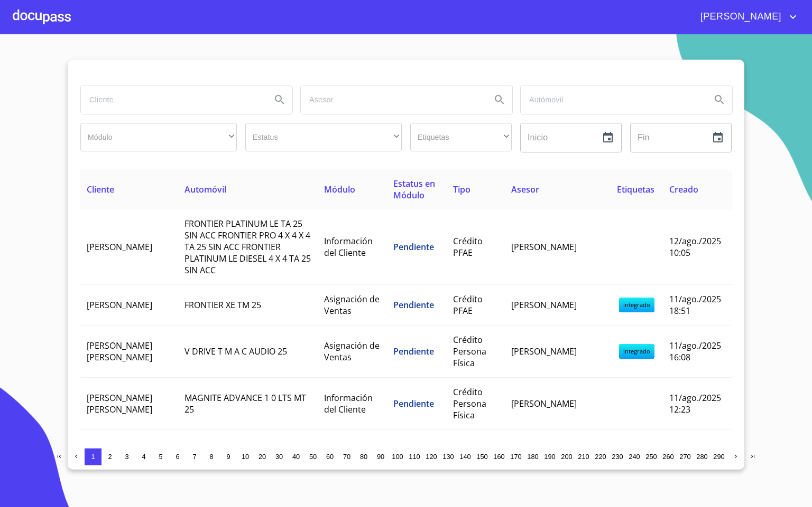 The height and width of the screenshot is (507, 812). I want to click on span: 250, so click(651, 457).